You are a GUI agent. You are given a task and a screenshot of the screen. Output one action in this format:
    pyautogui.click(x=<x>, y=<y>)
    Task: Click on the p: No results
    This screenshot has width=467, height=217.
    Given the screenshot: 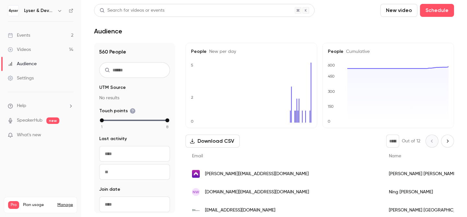 What is the action you would take?
    pyautogui.click(x=134, y=98)
    